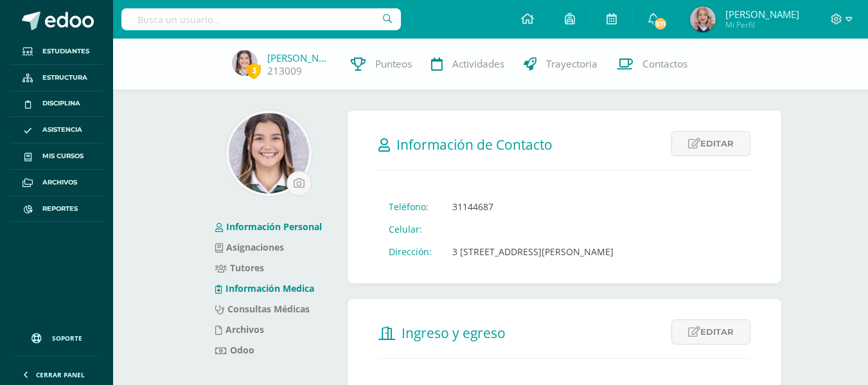 This screenshot has width=868, height=385. I want to click on span: 3, so click(254, 70).